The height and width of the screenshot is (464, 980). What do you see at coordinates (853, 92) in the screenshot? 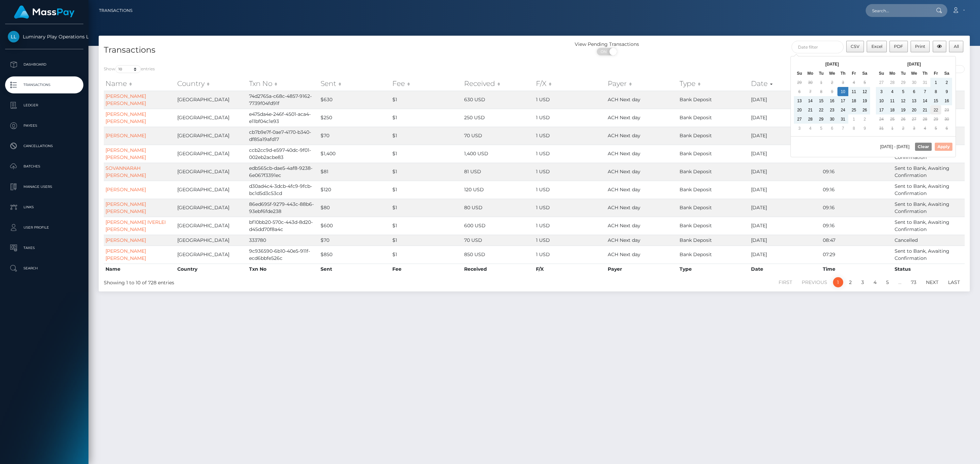
I see `td: 11` at bounding box center [853, 92].